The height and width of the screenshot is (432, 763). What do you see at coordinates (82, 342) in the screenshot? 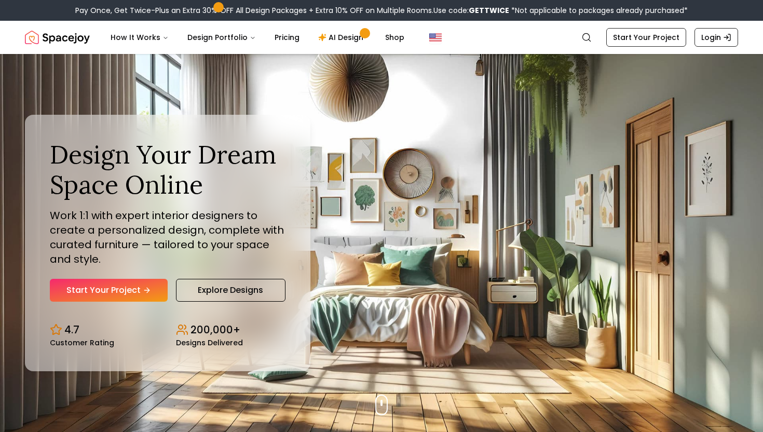
I see `small: Customer Rating` at bounding box center [82, 342].